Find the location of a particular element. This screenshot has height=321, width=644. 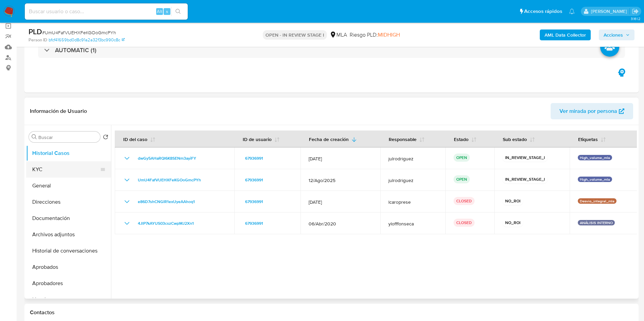

h1: Contactos is located at coordinates (331, 313).